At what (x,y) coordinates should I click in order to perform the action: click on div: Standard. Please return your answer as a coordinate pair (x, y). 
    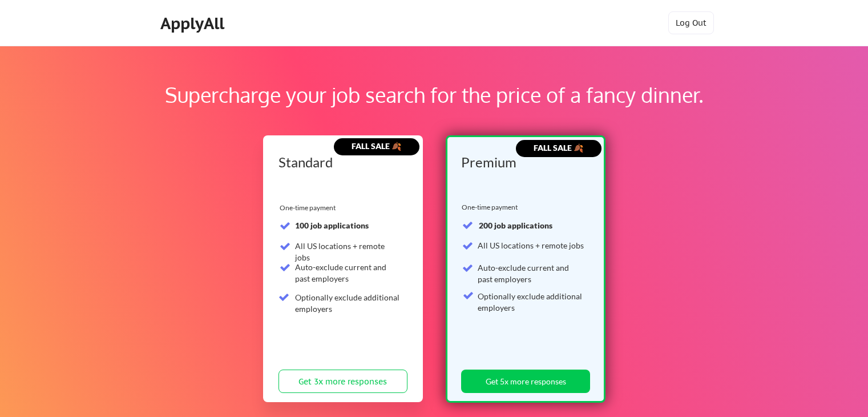
    Looking at the image, I should click on (341, 162).